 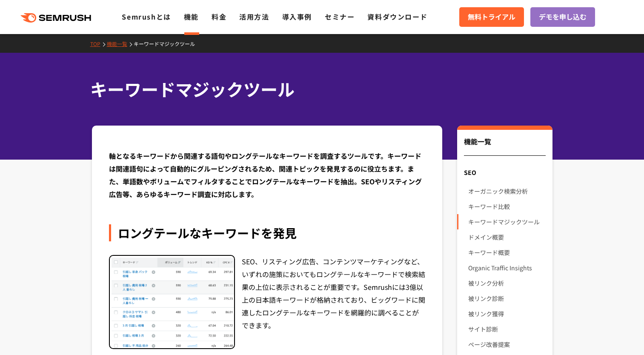 What do you see at coordinates (397, 16) in the screenshot?
I see `a: 資料ダウンロード` at bounding box center [397, 16].